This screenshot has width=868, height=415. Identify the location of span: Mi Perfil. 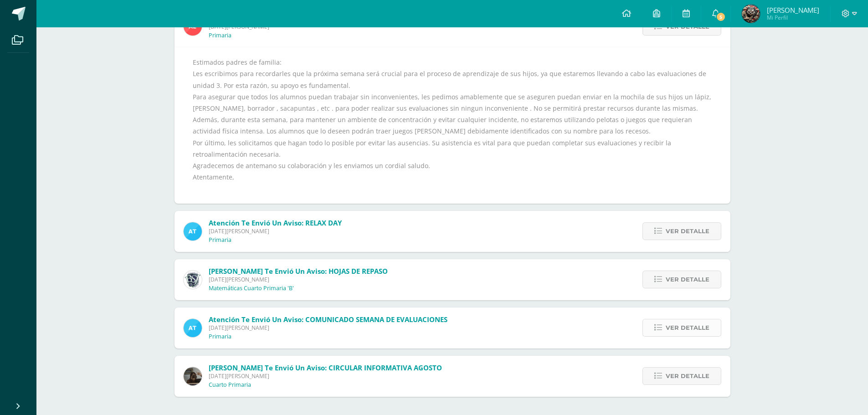
(793, 17).